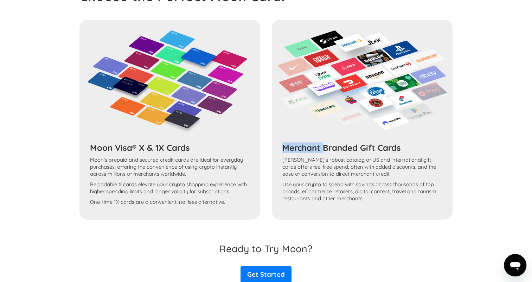 The width and height of the screenshot is (532, 282). Describe the element at coordinates (362, 192) in the screenshot. I see `p: Use your crypto to spend with savings across thousands of top brands, eCommerce retailers, digita...` at that location.